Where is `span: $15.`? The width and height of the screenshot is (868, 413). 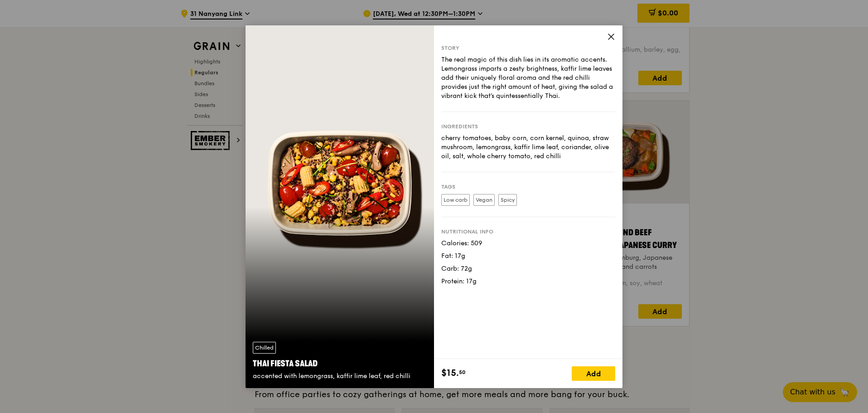 span: $15. is located at coordinates (450, 373).